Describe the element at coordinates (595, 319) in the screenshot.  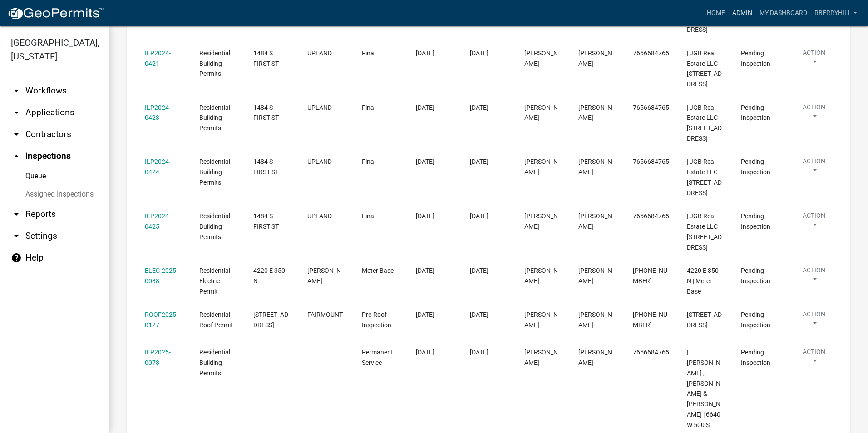
I see `span: Sherry Howard` at that location.